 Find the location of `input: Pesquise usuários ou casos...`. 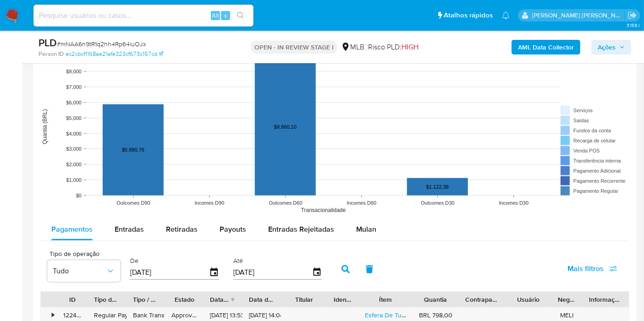

input: Pesquise usuários ou casos... is located at coordinates (143, 16).